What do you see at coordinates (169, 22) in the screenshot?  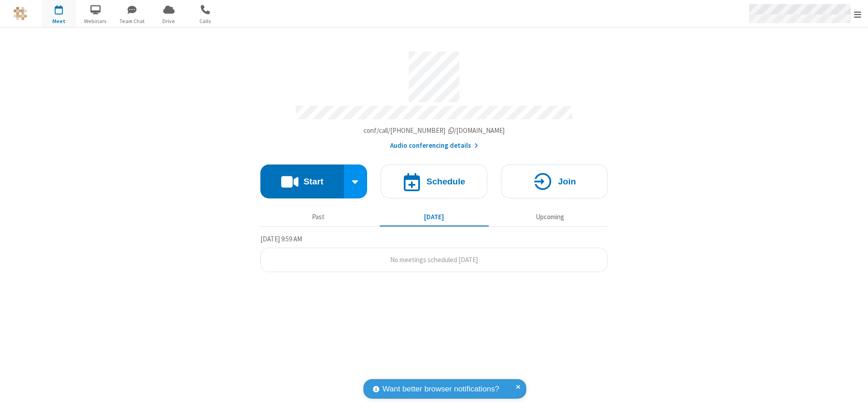 I see `span: Drive` at bounding box center [169, 22].